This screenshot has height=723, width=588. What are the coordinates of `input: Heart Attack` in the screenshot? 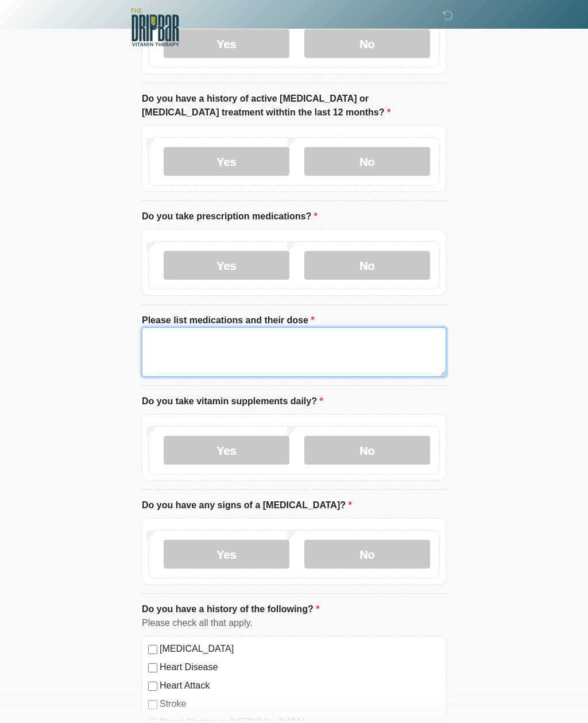 It's located at (153, 687).